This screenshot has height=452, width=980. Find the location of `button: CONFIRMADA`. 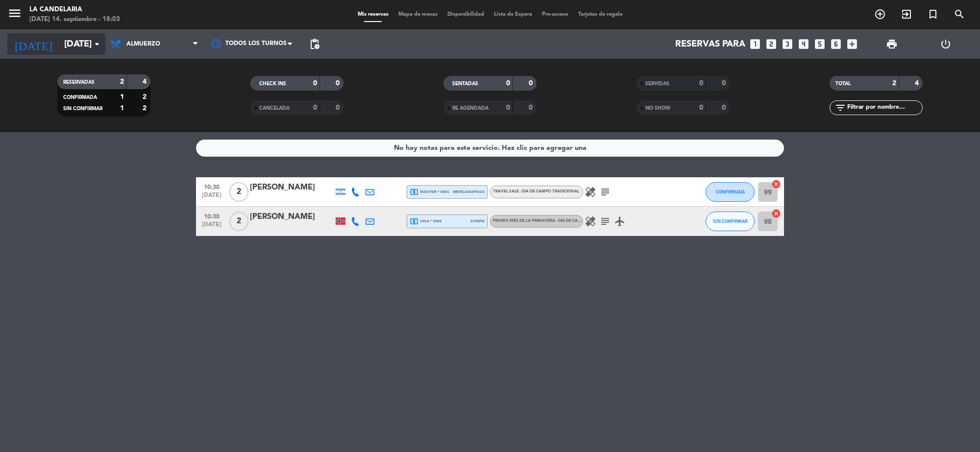

button: CONFIRMADA is located at coordinates (730, 192).